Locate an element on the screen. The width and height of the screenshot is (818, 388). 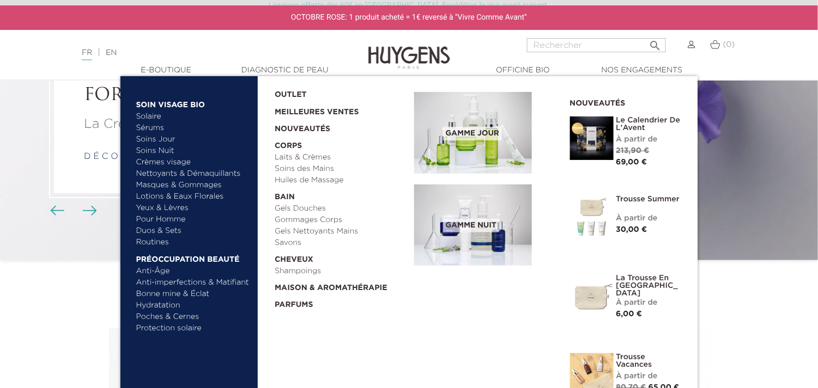
a: Savons is located at coordinates (340, 243).